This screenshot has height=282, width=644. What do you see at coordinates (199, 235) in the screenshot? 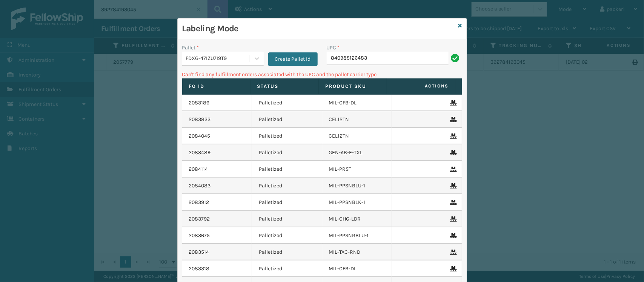
I see `a: 2083675` at bounding box center [199, 235].